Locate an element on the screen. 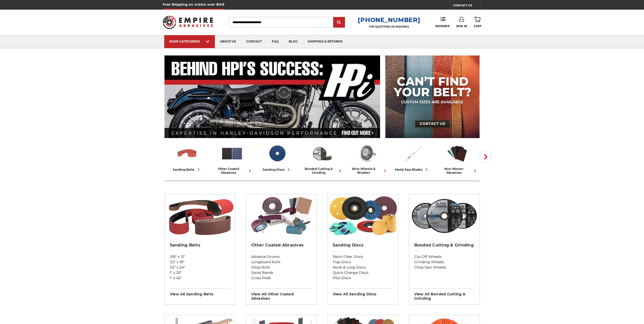 The width and height of the screenshot is (644, 324). p: FOR QUESTIONS OR INQUIRIES is located at coordinates (389, 27).